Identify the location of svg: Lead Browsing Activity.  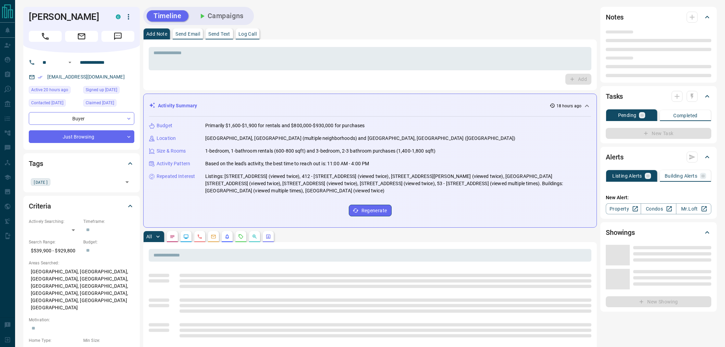
(186, 236).